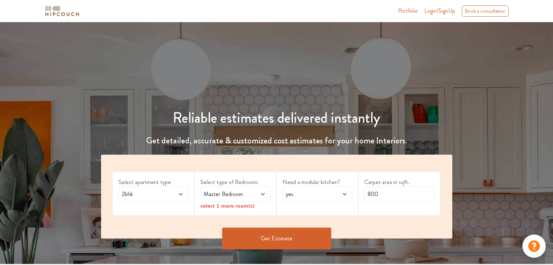 This screenshot has height=265, width=553. Describe the element at coordinates (153, 182) in the screenshot. I see `label: Select apartment type` at that location.